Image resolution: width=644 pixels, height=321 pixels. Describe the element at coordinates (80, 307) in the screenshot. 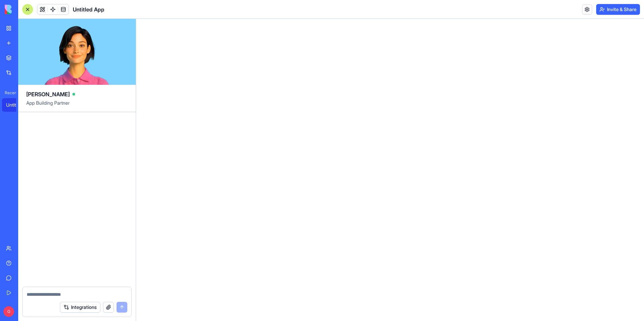

I see `button: Integrations` at that location.